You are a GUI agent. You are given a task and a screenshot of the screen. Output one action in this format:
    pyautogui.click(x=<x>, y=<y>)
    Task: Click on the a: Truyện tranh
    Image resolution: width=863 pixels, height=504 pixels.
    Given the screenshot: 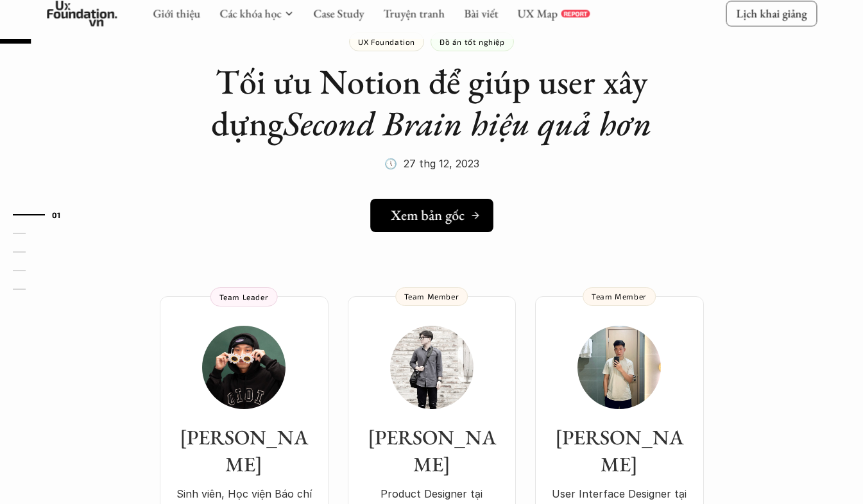 What is the action you would take?
    pyautogui.click(x=414, y=13)
    